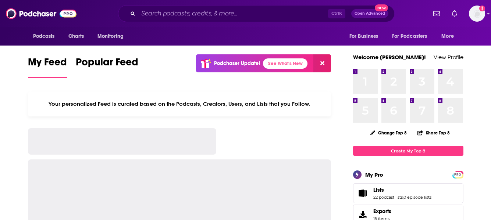 The width and height of the screenshot is (491, 220). Describe the element at coordinates (257, 14) in the screenshot. I see `div: Search podcasts, credits, & more...` at that location.